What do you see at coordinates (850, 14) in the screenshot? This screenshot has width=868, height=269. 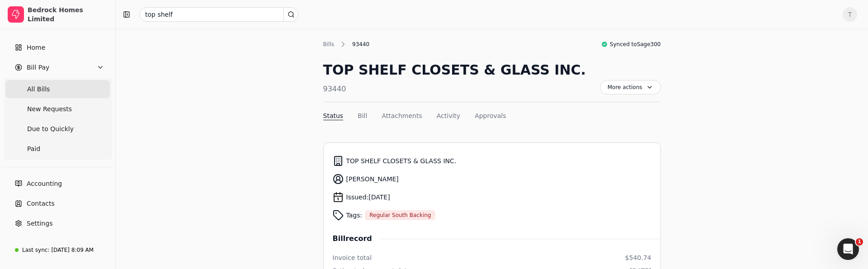 I see `span: T` at bounding box center [850, 14].